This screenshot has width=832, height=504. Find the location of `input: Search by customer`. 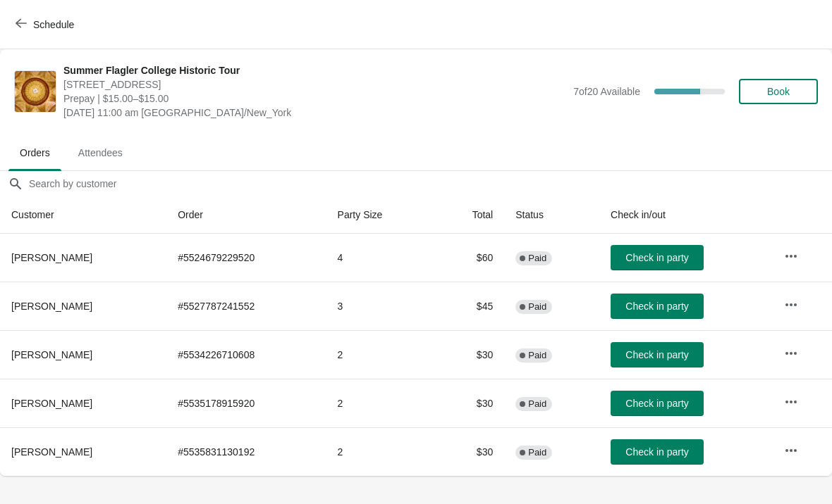

input: Search by customer is located at coordinates (430, 184).